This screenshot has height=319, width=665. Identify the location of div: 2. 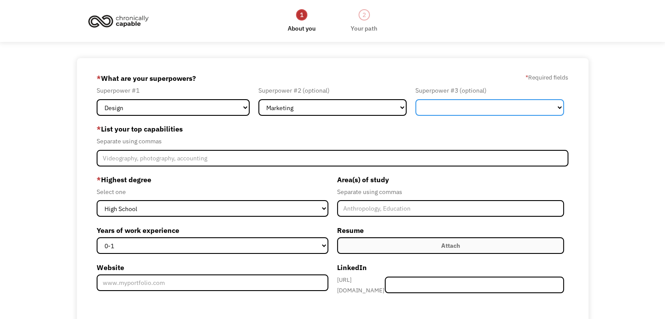
(364, 15).